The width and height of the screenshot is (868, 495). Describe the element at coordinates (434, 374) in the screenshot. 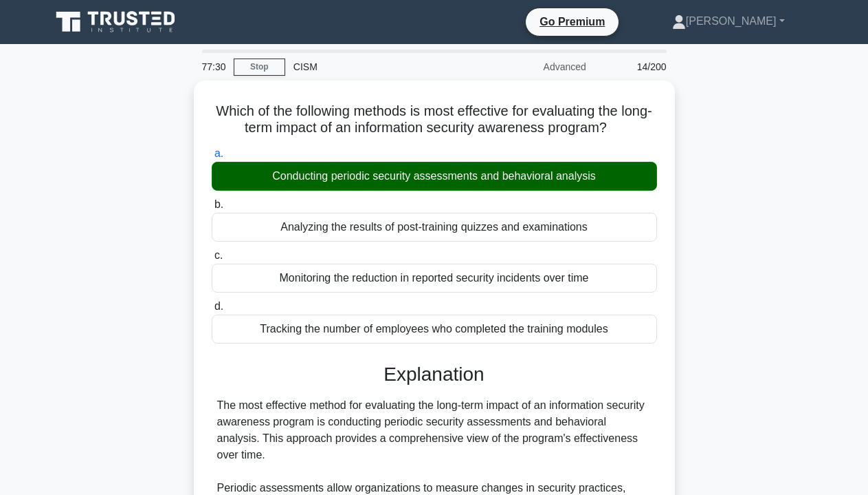

I see `h3: Explanation` at that location.